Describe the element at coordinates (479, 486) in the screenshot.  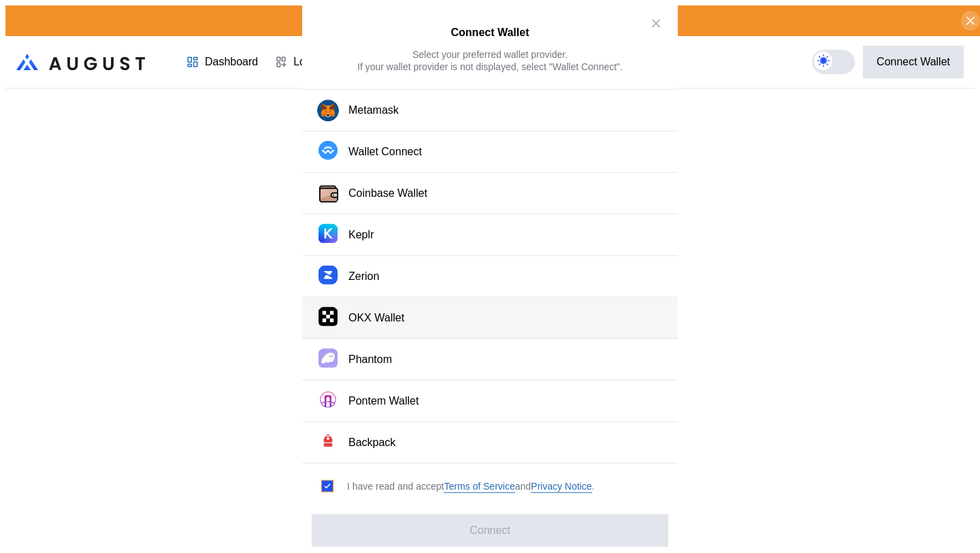
I see `a: Terms of Service` at that location.